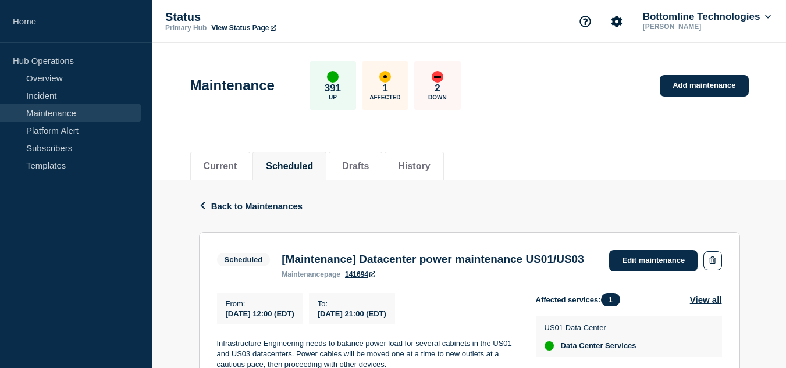 This screenshot has height=368, width=786. I want to click on span: maintenance, so click(303, 275).